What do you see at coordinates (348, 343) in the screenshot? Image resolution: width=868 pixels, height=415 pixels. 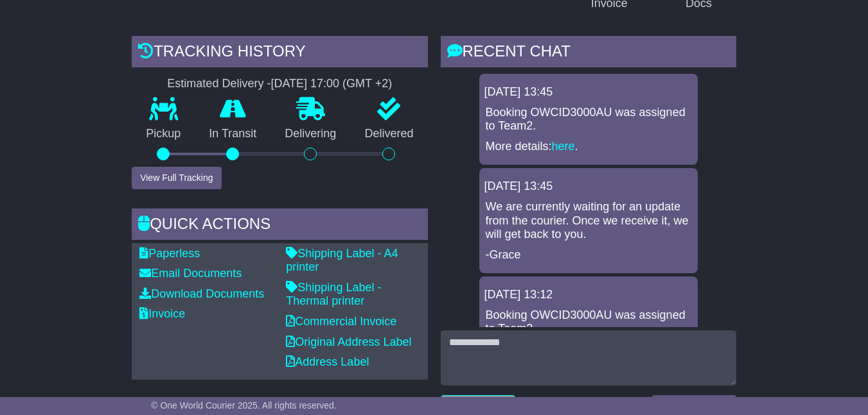 I see `a: Original Address Label` at bounding box center [348, 343].